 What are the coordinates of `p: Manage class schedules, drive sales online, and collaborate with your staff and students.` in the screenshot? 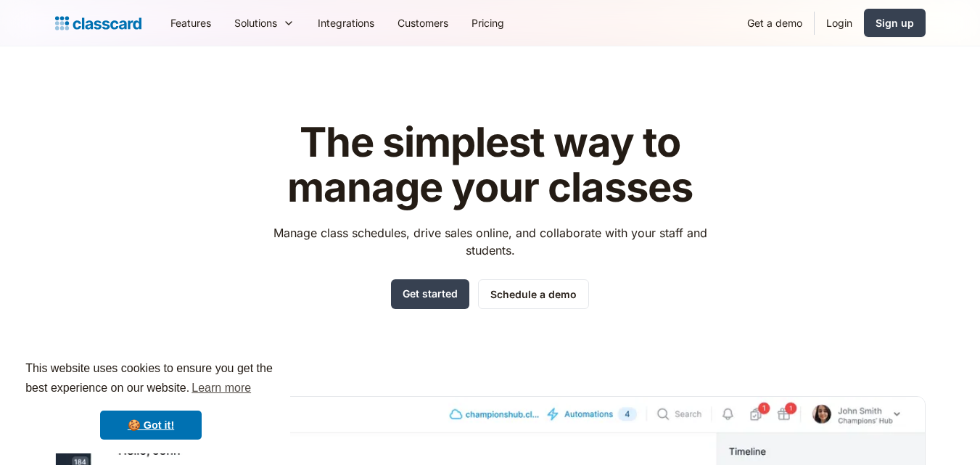 It's located at (490, 242).